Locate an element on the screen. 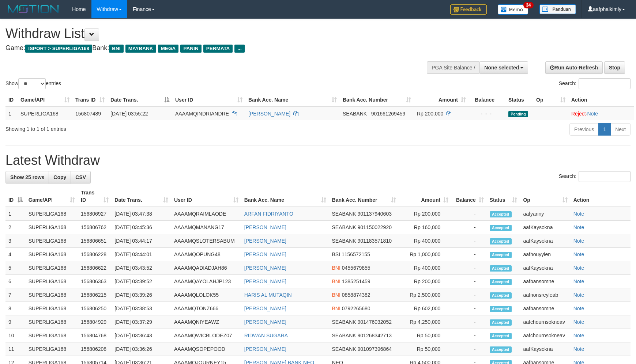 This screenshot has width=636, height=364. img: panduan.png is located at coordinates (558, 9).